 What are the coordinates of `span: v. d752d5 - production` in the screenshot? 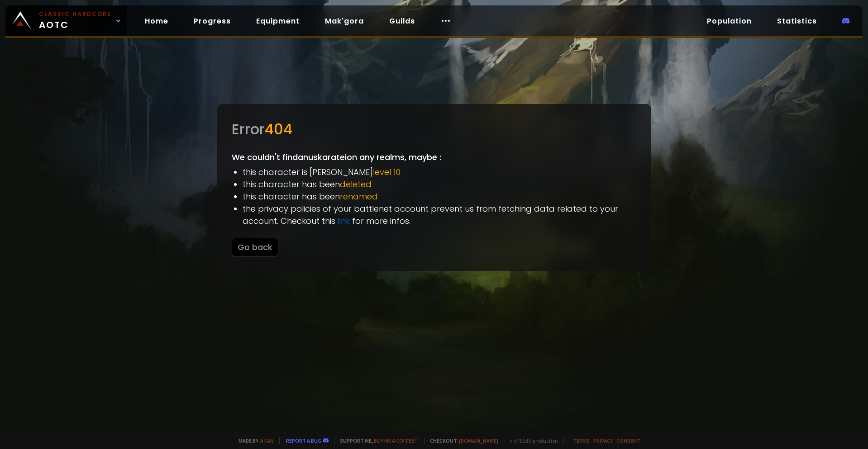 It's located at (531, 441).